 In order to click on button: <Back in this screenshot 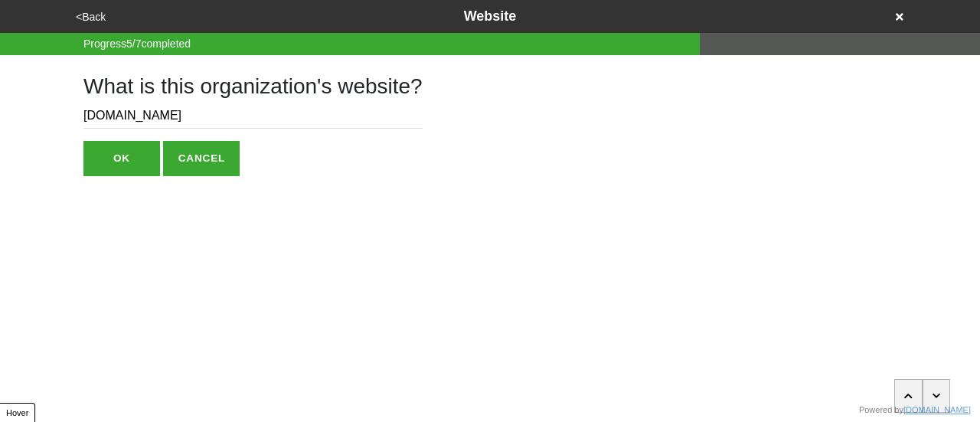, I will do `click(90, 17)`.